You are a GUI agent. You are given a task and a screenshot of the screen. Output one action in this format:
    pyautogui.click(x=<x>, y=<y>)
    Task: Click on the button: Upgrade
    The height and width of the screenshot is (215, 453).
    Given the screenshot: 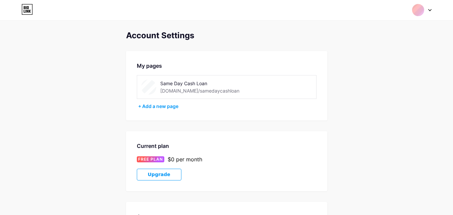 What is the action you would take?
    pyautogui.click(x=159, y=174)
    